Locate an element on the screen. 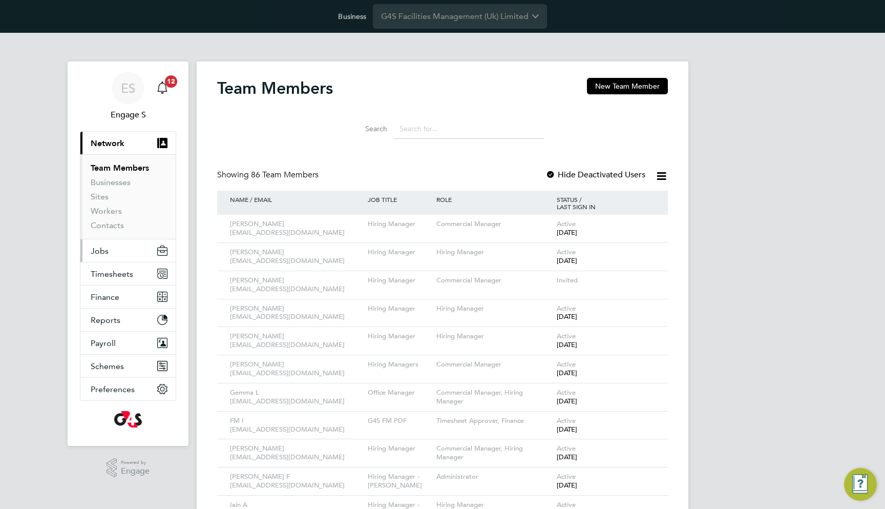 The height and width of the screenshot is (509, 885). button: Payroll is located at coordinates (128, 343).